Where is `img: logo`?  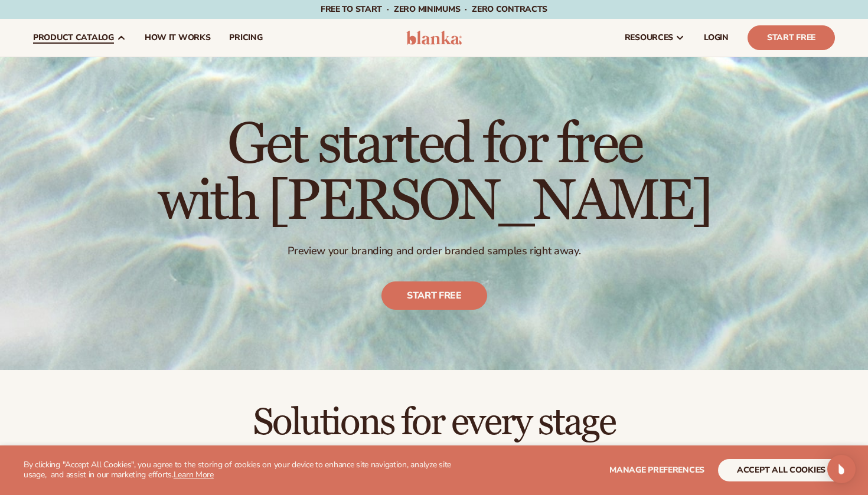 img: logo is located at coordinates (434, 38).